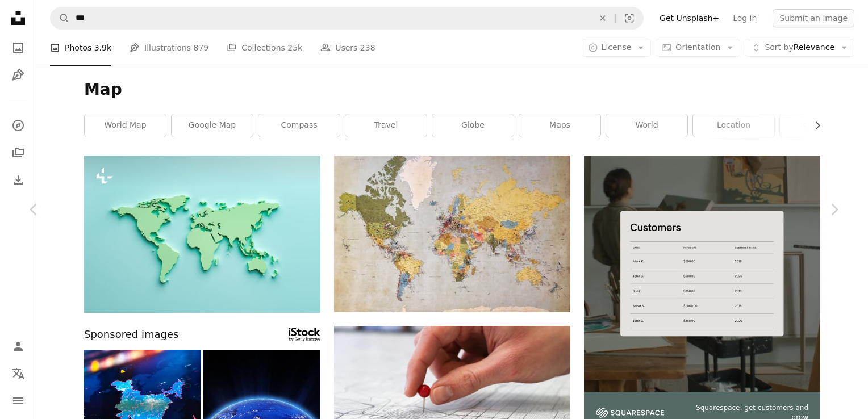 Image resolution: width=868 pixels, height=419 pixels. Describe the element at coordinates (201, 48) in the screenshot. I see `span: 879` at that location.